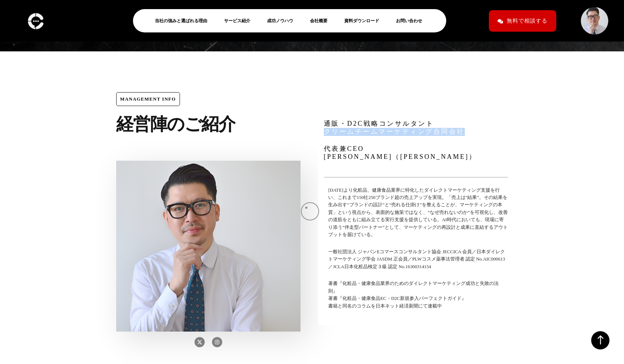 The width and height of the screenshot is (624, 364). I want to click on a: 当社の強みと選ばれる理由, so click(184, 21).